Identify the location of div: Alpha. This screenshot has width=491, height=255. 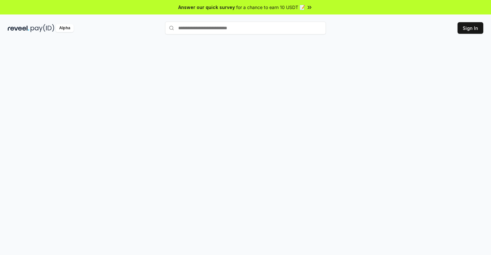
(65, 28).